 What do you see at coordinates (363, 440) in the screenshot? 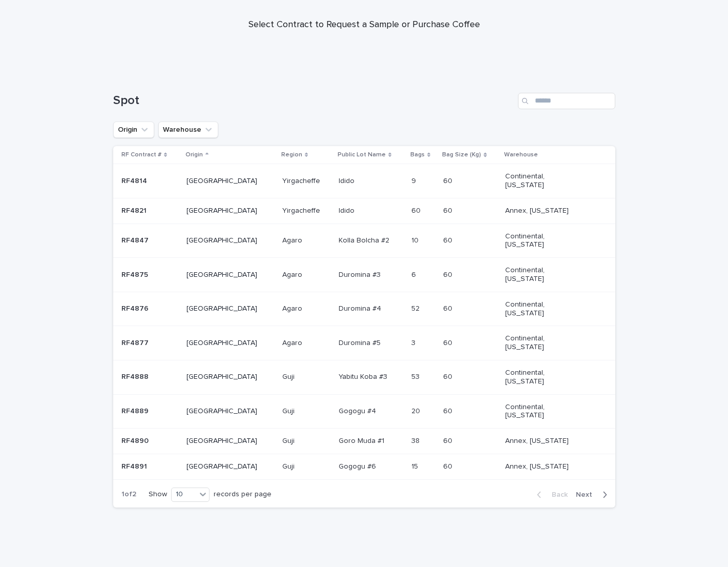
I see `p: Goro Muda #1` at bounding box center [363, 440].